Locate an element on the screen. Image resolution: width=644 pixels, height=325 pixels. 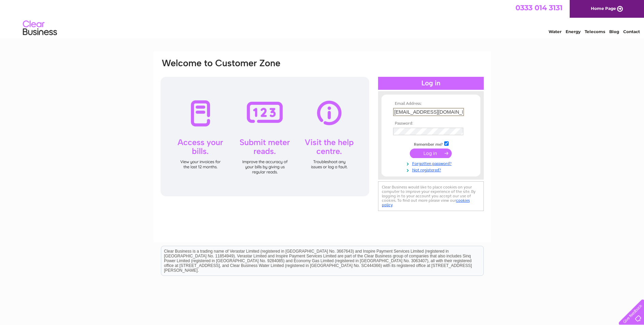
a: Water is located at coordinates (555, 31).